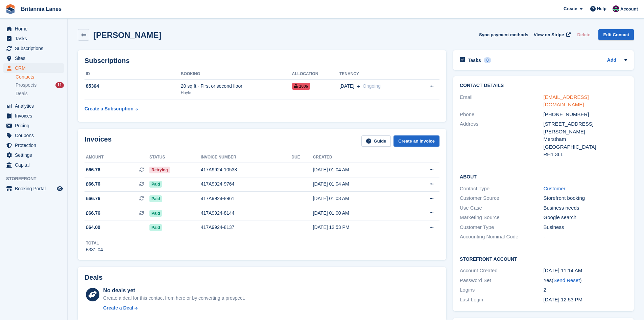 Image resolution: width=644 pixels, height=320 pixels. What do you see at coordinates (585, 208) in the screenshot?
I see `div: Business needs` at bounding box center [585, 208].